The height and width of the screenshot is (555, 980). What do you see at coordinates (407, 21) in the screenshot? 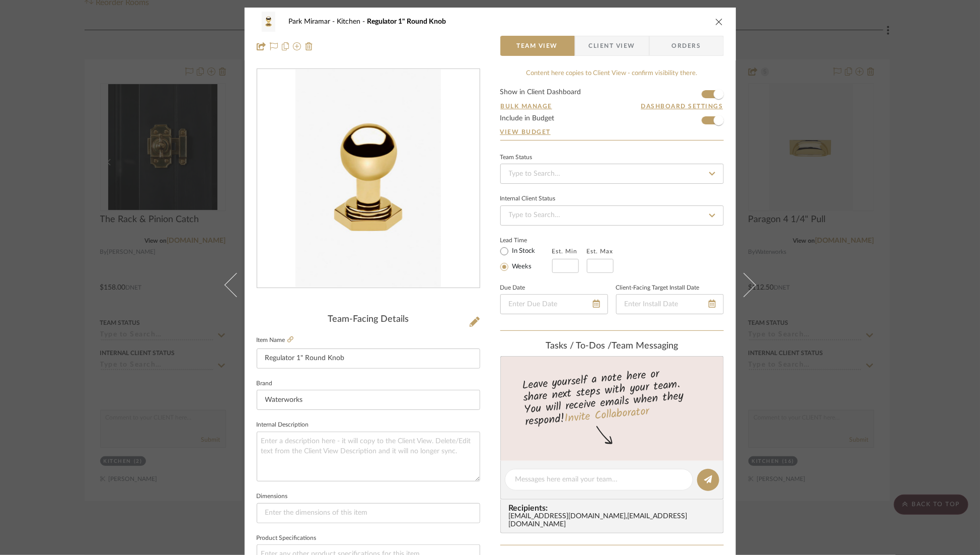
I see `span: Regulator 1" Round Knob` at bounding box center [407, 21].